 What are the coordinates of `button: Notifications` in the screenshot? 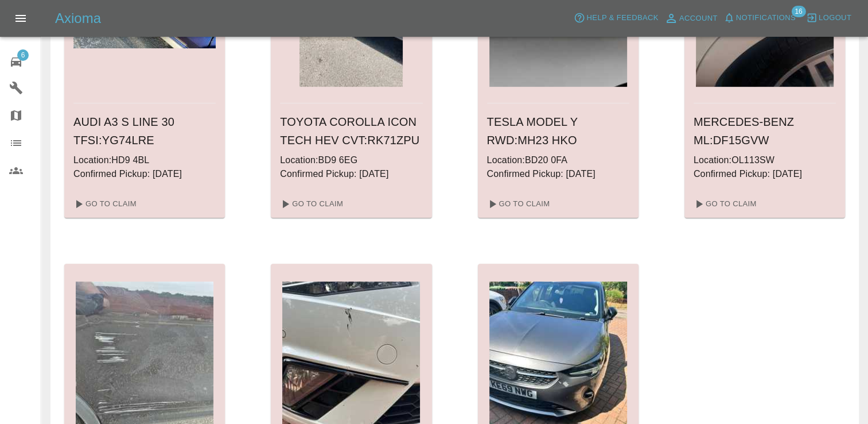 It's located at (760, 18).